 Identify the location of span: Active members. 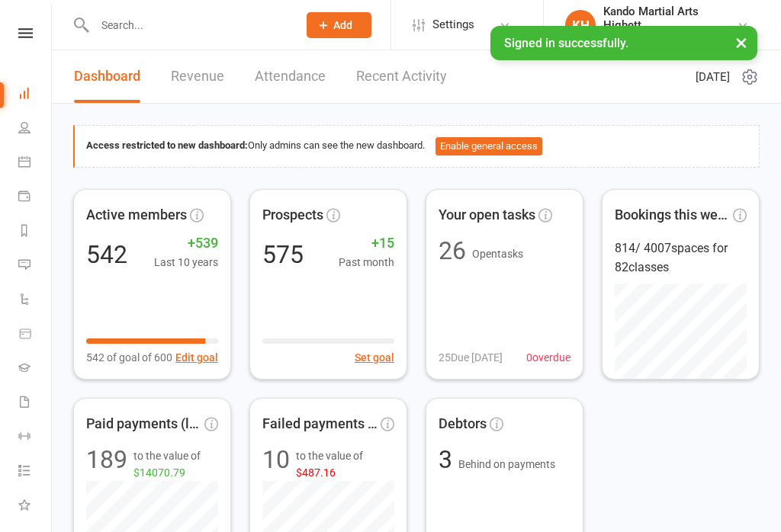
(137, 215).